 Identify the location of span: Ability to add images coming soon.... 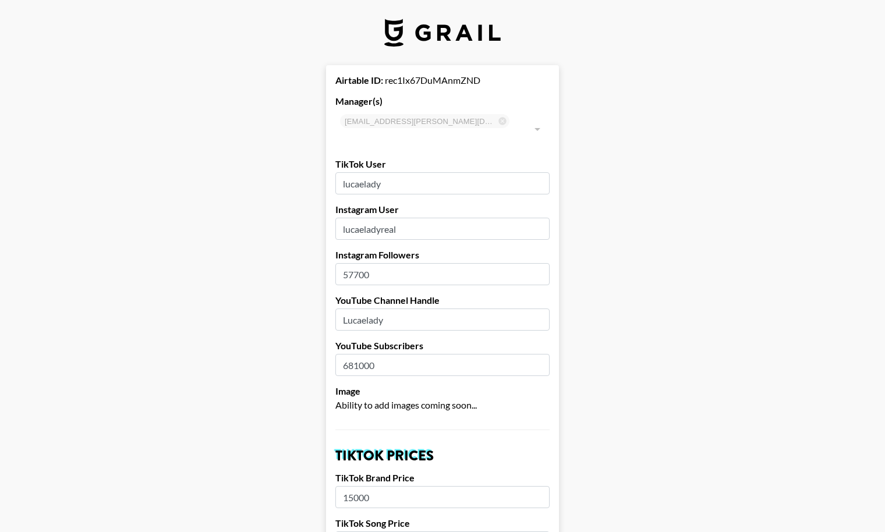
(406, 405).